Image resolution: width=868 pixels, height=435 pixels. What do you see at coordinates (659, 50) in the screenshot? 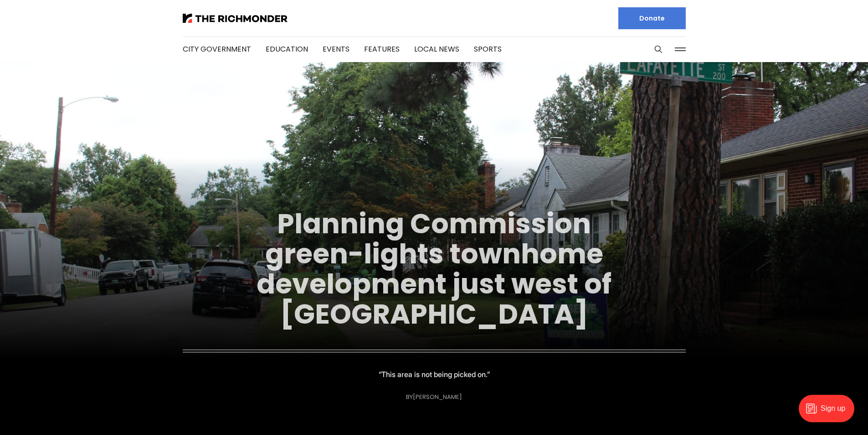
I see `button: Search this site` at bounding box center [659, 50].